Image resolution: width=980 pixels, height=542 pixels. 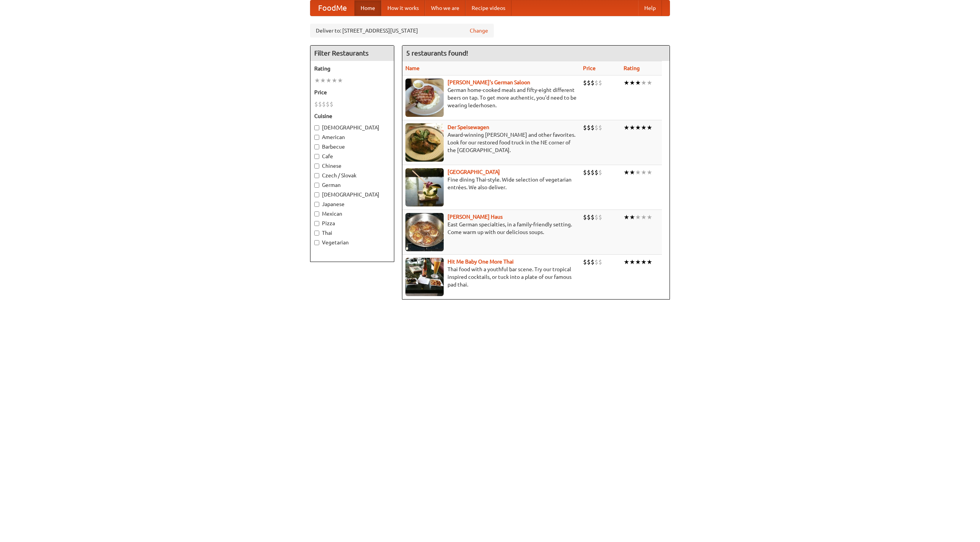 What do you see at coordinates (468, 127) in the screenshot?
I see `b: Der Speisewagen` at bounding box center [468, 127].